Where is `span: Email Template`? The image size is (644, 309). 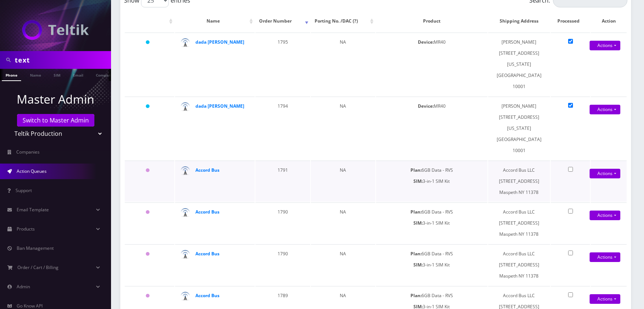
span: Email Template is located at coordinates (32, 209).